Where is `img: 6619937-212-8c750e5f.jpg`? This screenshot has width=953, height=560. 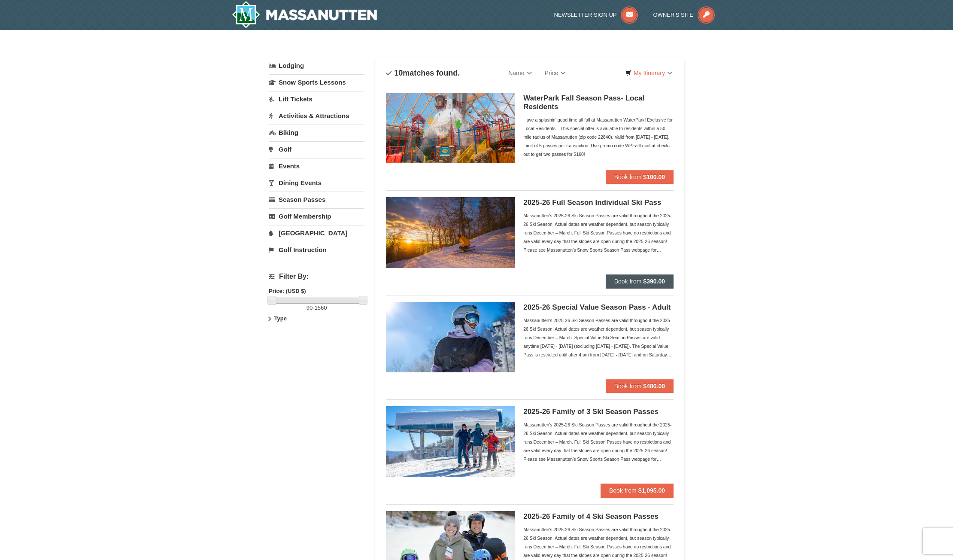 img: 6619937-212-8c750e5f.jpg is located at coordinates (450, 128).